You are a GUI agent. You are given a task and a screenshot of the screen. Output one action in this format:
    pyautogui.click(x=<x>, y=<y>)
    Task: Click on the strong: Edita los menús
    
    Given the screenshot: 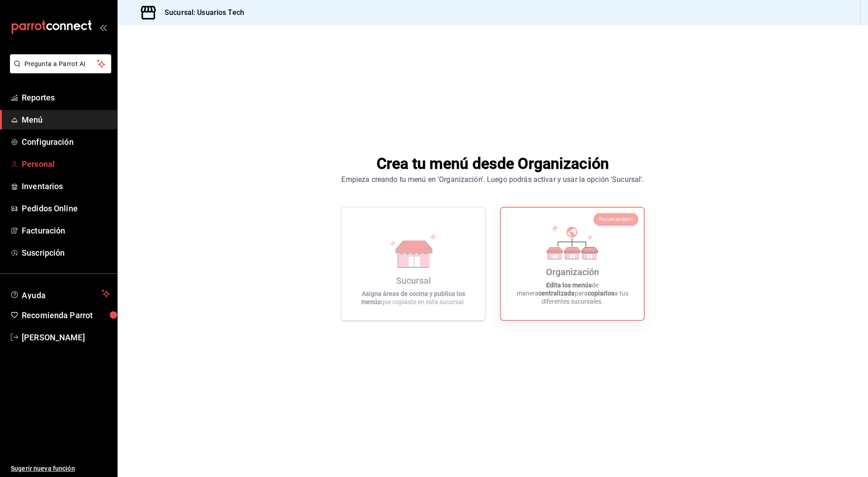 What is the action you would take?
    pyautogui.click(x=569, y=285)
    